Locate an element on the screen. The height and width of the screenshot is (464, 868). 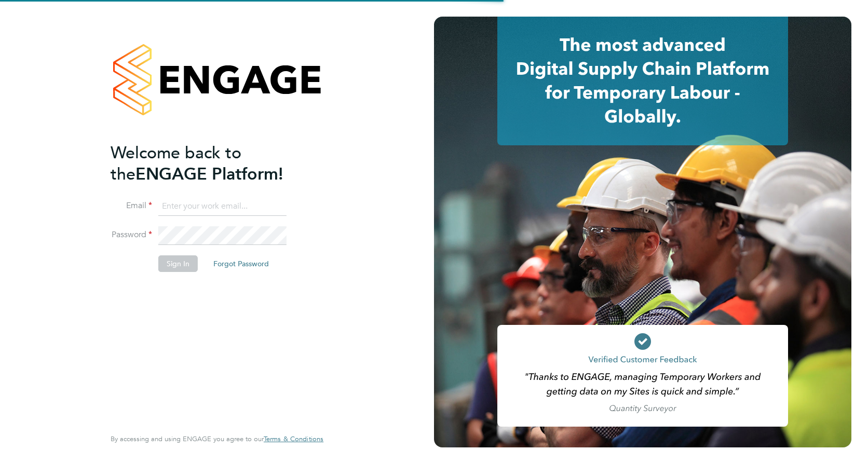
label: Email is located at coordinates (132, 206).